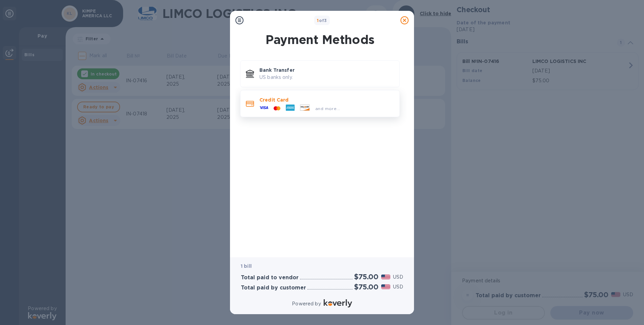 This screenshot has width=644, height=325. Describe the element at coordinates (327, 108) in the screenshot. I see `span: and more...` at that location.